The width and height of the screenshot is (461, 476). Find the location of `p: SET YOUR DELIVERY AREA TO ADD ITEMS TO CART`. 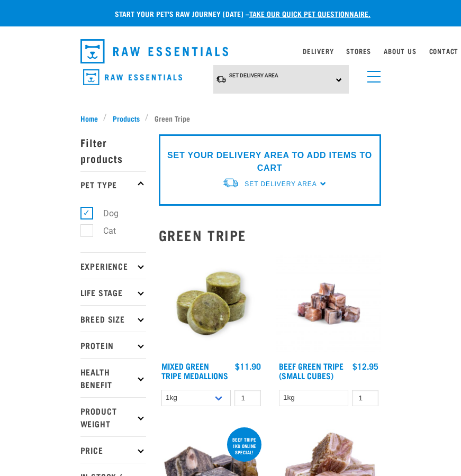

p: SET YOUR DELIVERY AREA TO ADD ITEMS TO CART is located at coordinates (270, 162).